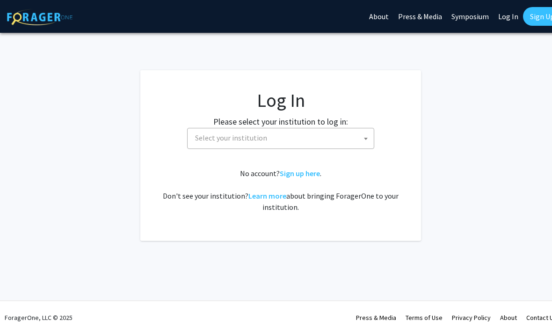 The height and width of the screenshot is (334, 552). What do you see at coordinates (38, 317) in the screenshot?
I see `div: ForagerOne, LLC © 2025` at bounding box center [38, 317].